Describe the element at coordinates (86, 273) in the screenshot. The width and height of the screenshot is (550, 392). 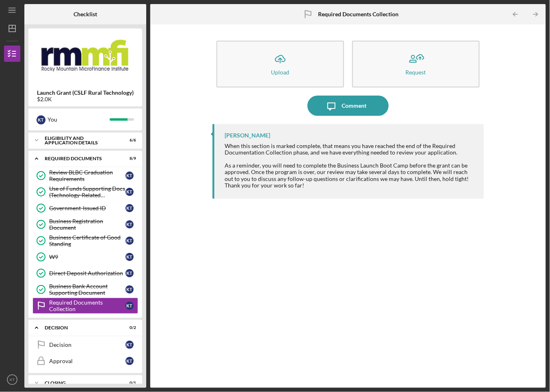
I see `a: Direct Deposit AuthorizationKT` at that location.